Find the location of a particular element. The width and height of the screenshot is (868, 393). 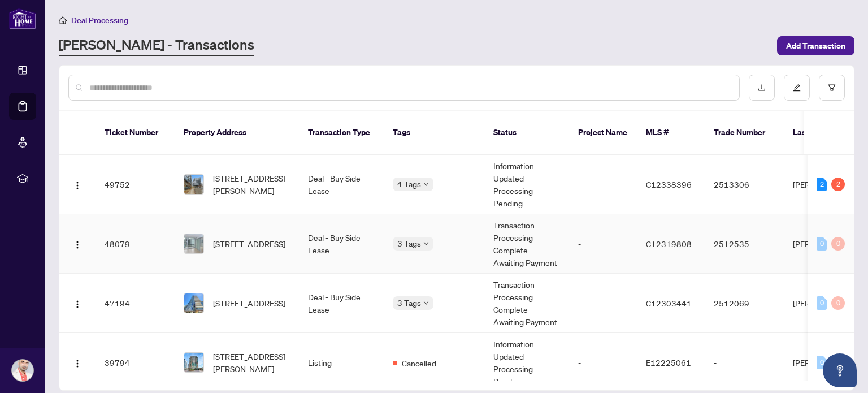

img: Profile Icon is located at coordinates (23, 370).